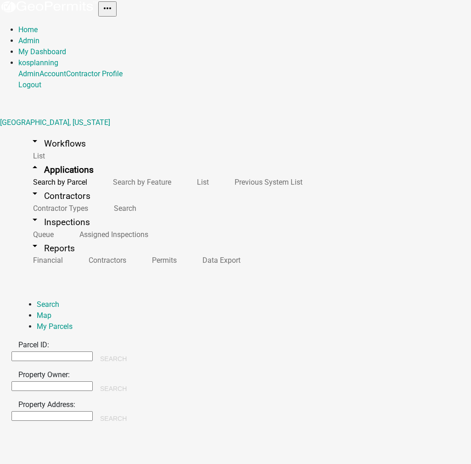 This screenshot has height=464, width=471. What do you see at coordinates (41, 234) in the screenshot?
I see `a: Queue` at bounding box center [41, 234].